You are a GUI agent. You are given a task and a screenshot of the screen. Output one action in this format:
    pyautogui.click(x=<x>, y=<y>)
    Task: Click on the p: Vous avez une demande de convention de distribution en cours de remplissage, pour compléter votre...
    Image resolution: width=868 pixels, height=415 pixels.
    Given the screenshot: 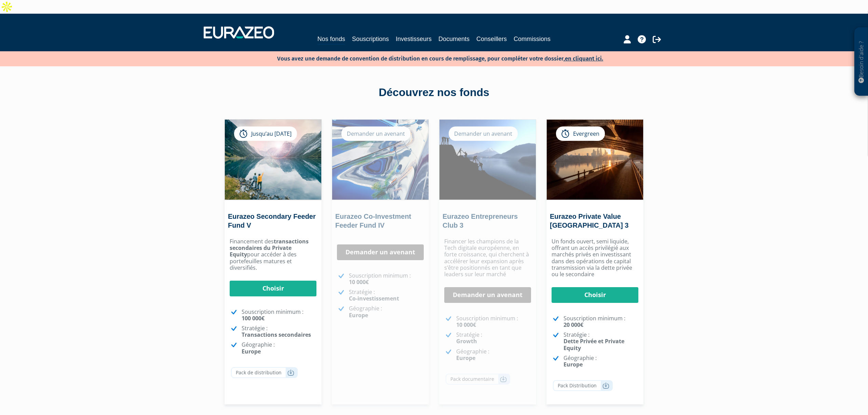 What is the action you would take?
    pyautogui.click(x=430, y=58)
    